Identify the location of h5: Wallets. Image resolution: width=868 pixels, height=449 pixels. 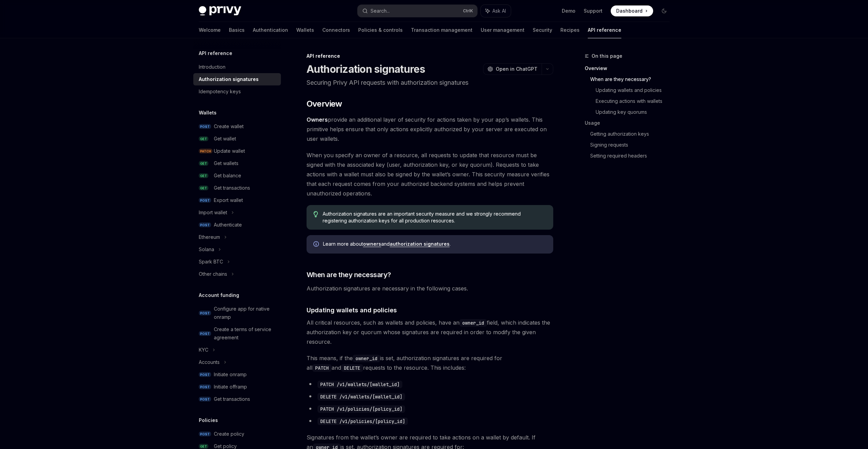
(207, 113).